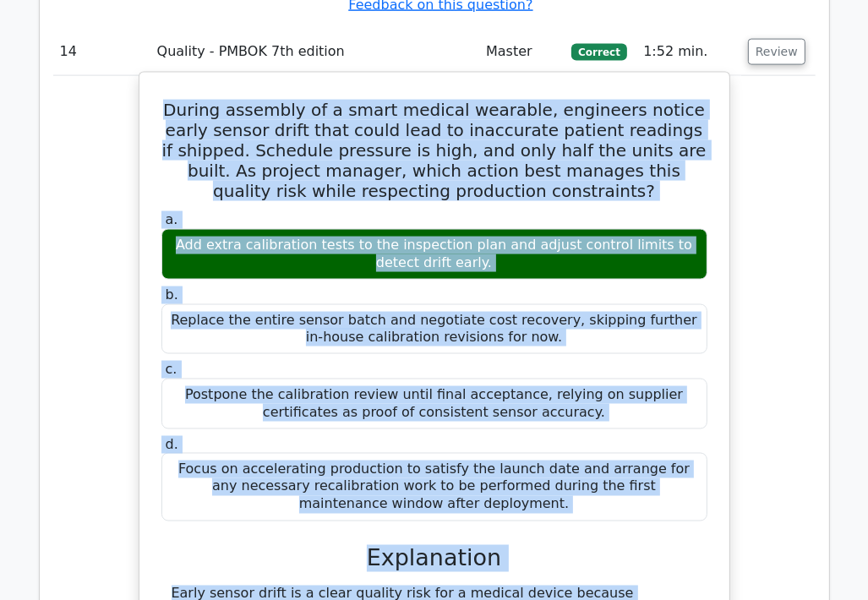  Describe the element at coordinates (172, 369) in the screenshot. I see `span: c.` at that location.